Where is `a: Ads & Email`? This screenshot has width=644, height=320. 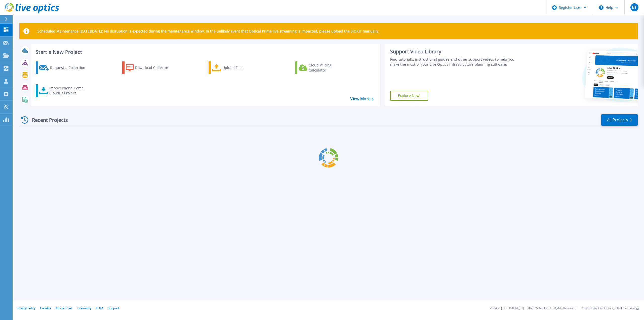
a: Ads & Email is located at coordinates (64, 308).